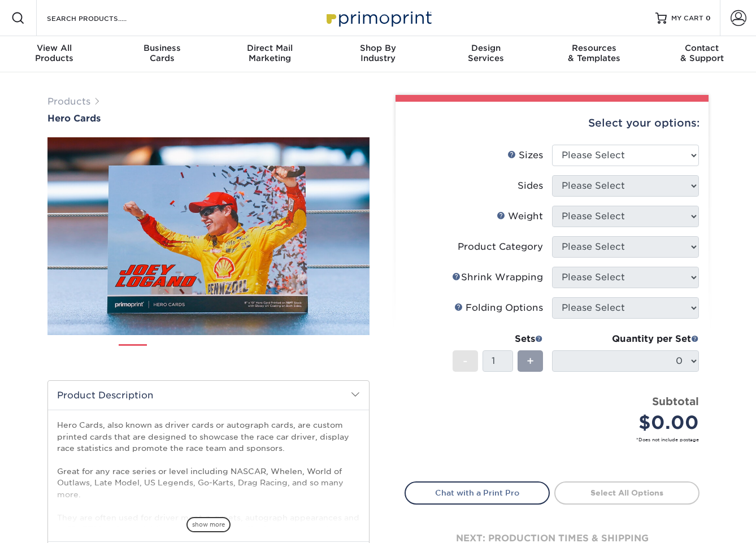 The image size is (756, 543). Describe the element at coordinates (702, 54) in the screenshot. I see `a: Contact& Support` at that location.